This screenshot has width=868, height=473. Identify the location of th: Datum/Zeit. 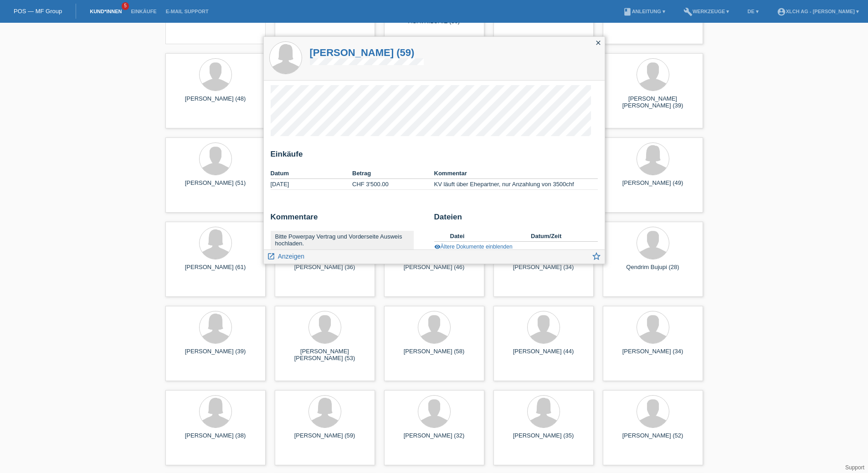
(558, 236).